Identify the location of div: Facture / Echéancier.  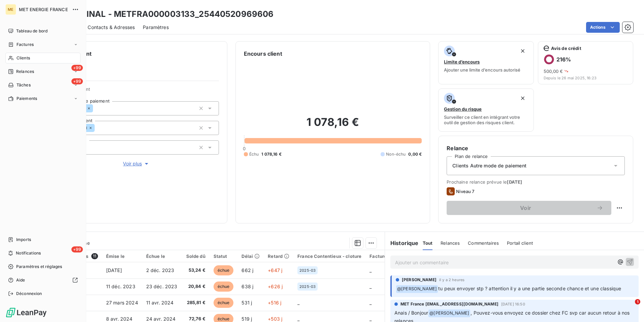
(392, 256).